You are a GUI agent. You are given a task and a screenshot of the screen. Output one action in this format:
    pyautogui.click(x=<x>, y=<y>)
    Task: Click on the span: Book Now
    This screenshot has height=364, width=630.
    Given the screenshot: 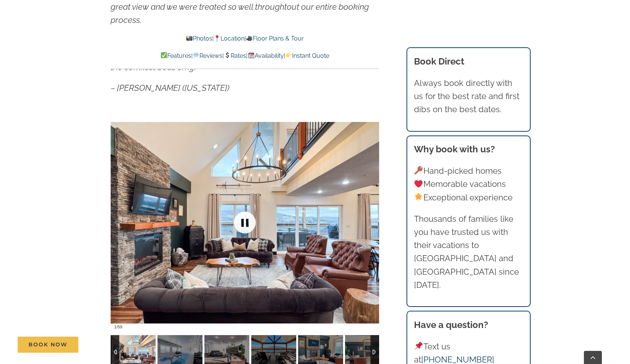 What is the action you would take?
    pyautogui.click(x=48, y=345)
    